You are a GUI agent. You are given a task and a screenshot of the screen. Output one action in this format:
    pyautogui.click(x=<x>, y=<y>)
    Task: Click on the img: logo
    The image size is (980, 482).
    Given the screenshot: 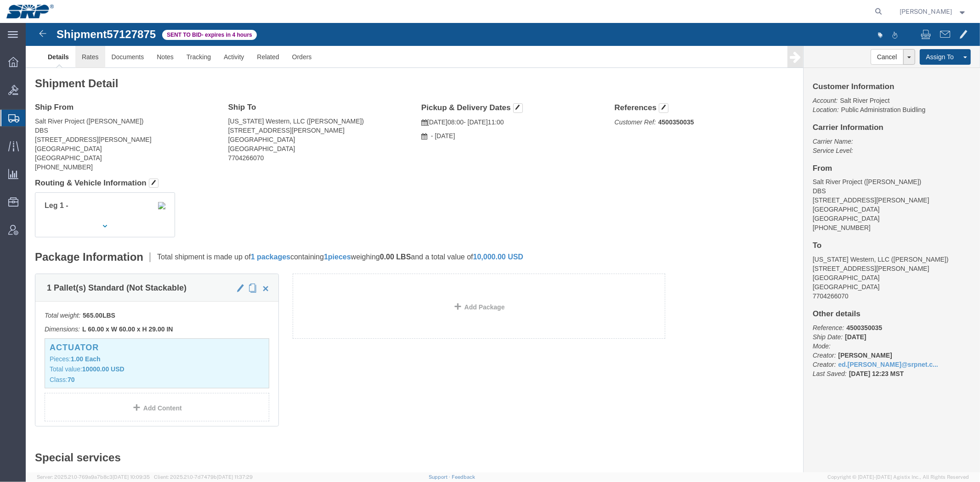 What is the action you would take?
    pyautogui.click(x=30, y=11)
    